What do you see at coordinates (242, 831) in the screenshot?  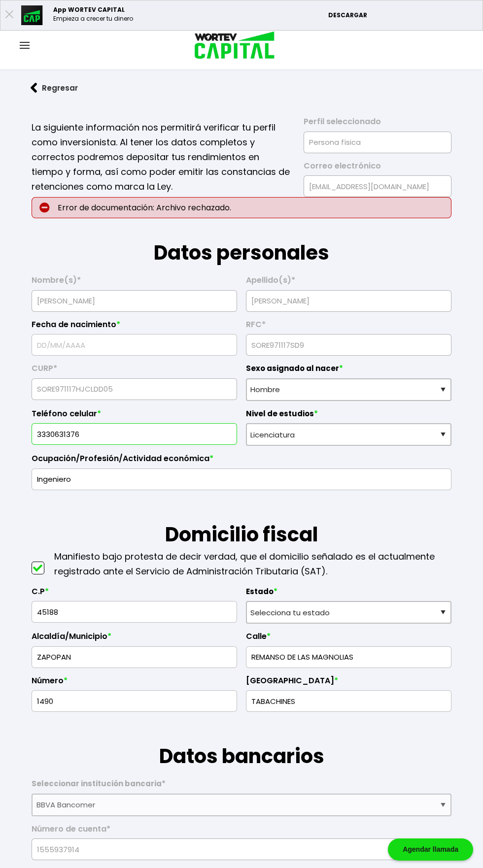 I see `label: Número de cuenta` at bounding box center [242, 831].